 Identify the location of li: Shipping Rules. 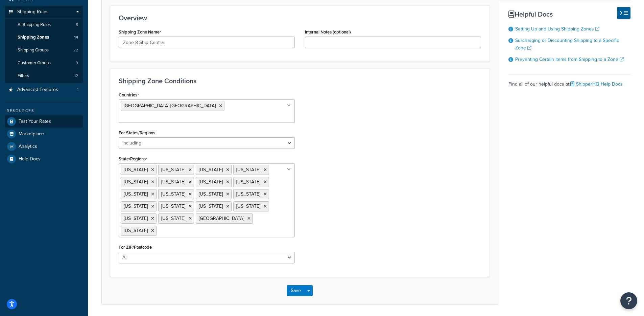
(44, 44).